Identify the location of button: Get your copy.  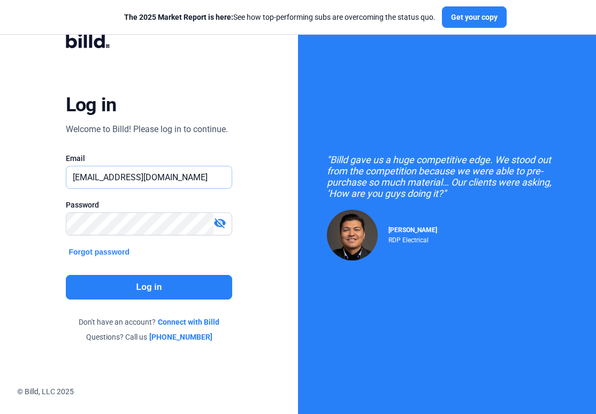
(474, 17).